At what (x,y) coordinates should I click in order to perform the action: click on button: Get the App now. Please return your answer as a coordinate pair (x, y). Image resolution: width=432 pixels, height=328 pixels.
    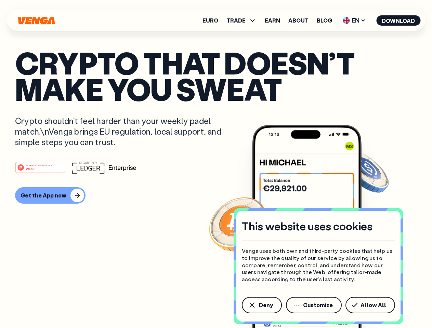
    Looking at the image, I should click on (50, 196).